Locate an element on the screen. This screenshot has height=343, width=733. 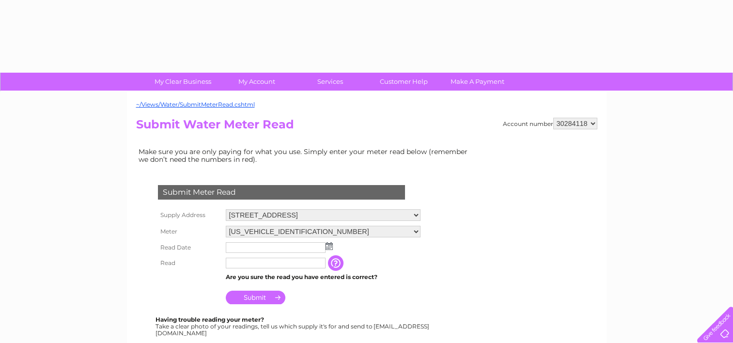
th: Read Date is located at coordinates (189, 248).